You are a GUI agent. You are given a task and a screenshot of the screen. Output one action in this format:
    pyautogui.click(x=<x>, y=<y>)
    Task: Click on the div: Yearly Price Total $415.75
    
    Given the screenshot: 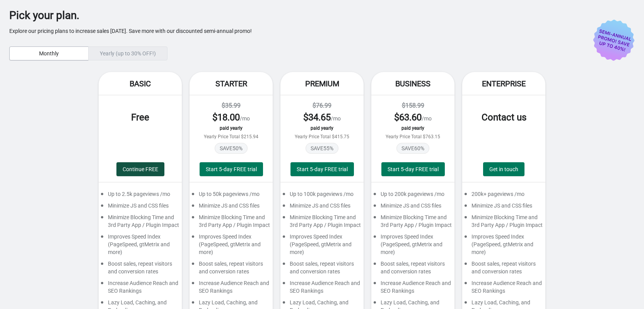 What is the action you would take?
    pyautogui.click(x=322, y=136)
    